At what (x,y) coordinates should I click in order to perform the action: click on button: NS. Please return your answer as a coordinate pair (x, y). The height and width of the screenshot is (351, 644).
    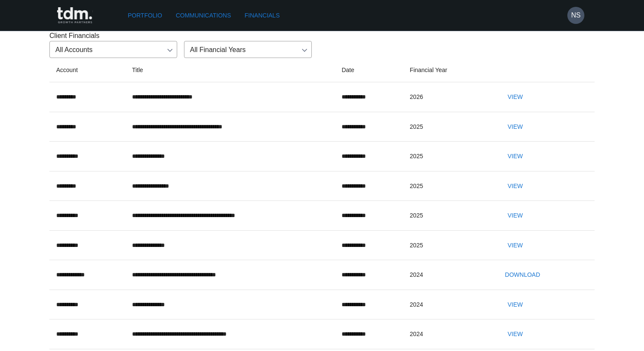
    Looking at the image, I should click on (576, 15).